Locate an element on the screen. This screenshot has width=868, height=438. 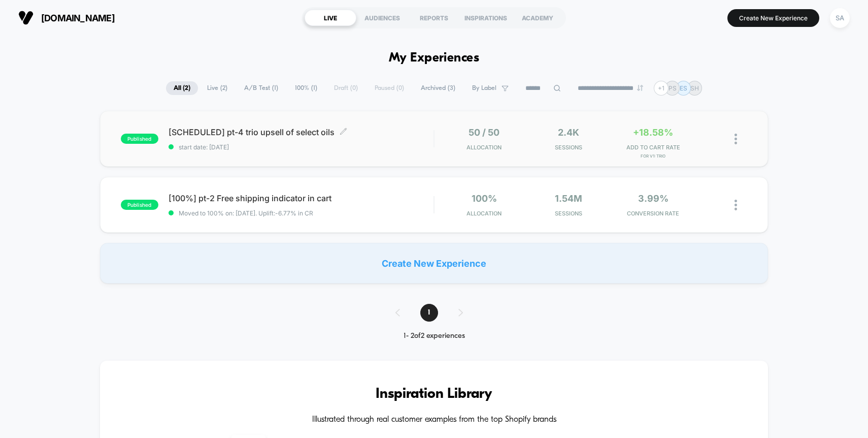
div: LIVE is located at coordinates (330, 18).